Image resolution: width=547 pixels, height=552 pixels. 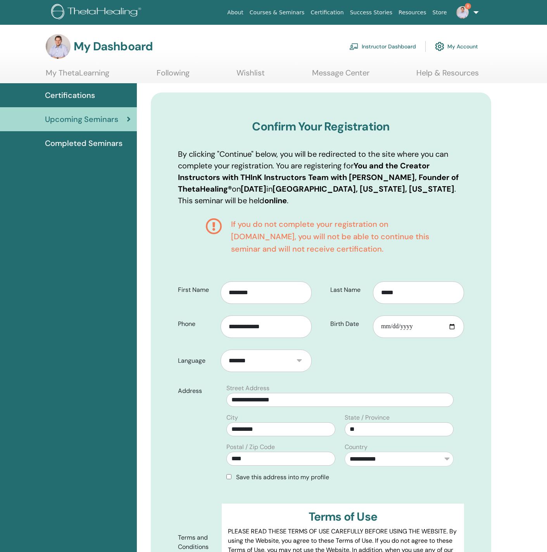 What do you see at coordinates (282, 477) in the screenshot?
I see `span: Save this address into my profile` at bounding box center [282, 477].